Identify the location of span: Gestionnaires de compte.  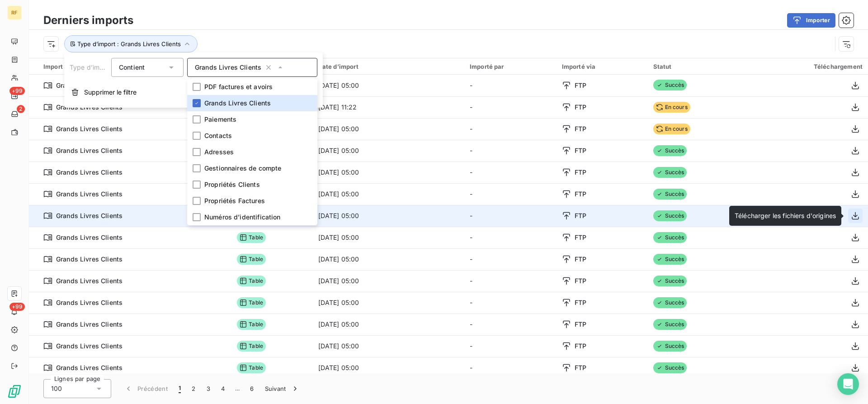
(243, 168).